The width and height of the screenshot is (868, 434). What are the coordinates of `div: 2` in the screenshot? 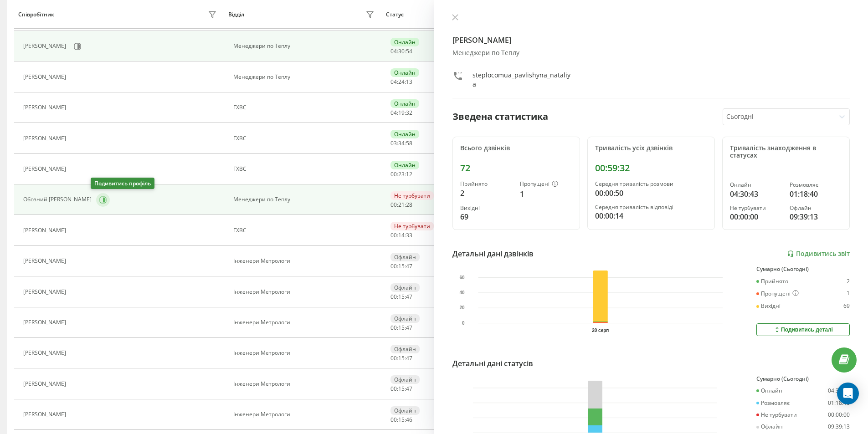 It's located at (486, 193).